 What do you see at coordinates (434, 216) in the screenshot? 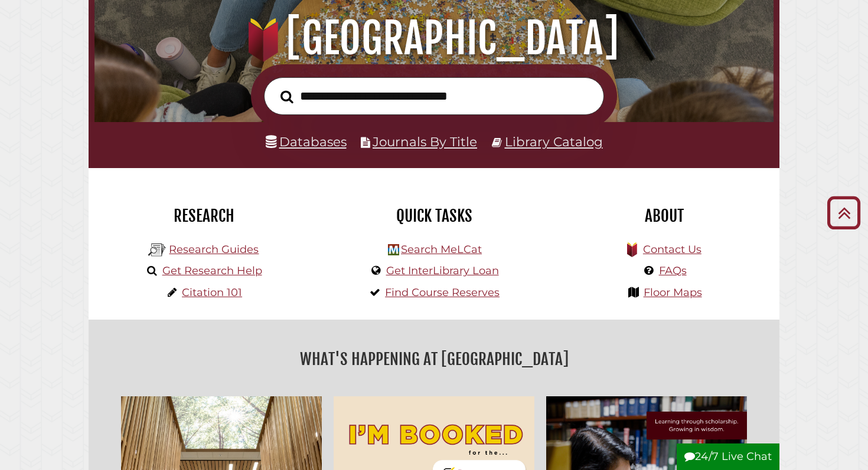
I see `h2: Quick Tasks` at bounding box center [434, 216].